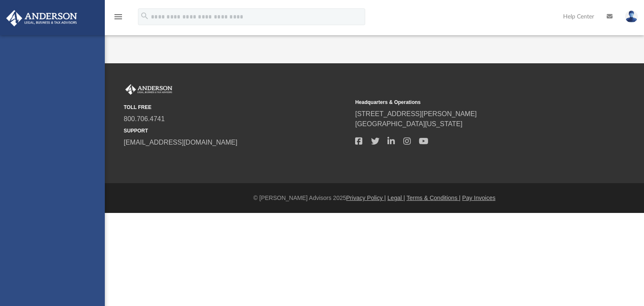 Image resolution: width=644 pixels, height=306 pixels. Describe the element at coordinates (118, 17) in the screenshot. I see `i: menu` at that location.